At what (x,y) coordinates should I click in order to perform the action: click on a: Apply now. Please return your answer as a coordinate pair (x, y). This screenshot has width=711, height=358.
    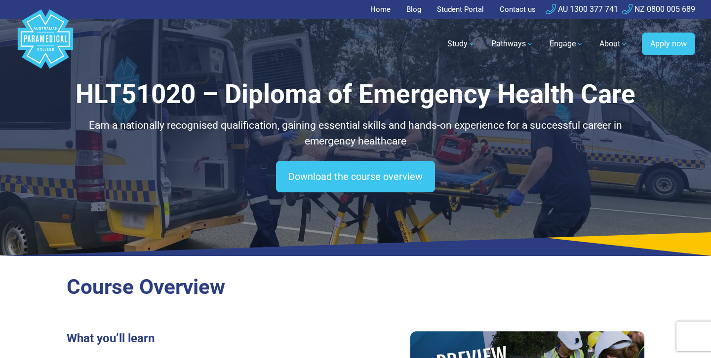
    Looking at the image, I should click on (668, 44).